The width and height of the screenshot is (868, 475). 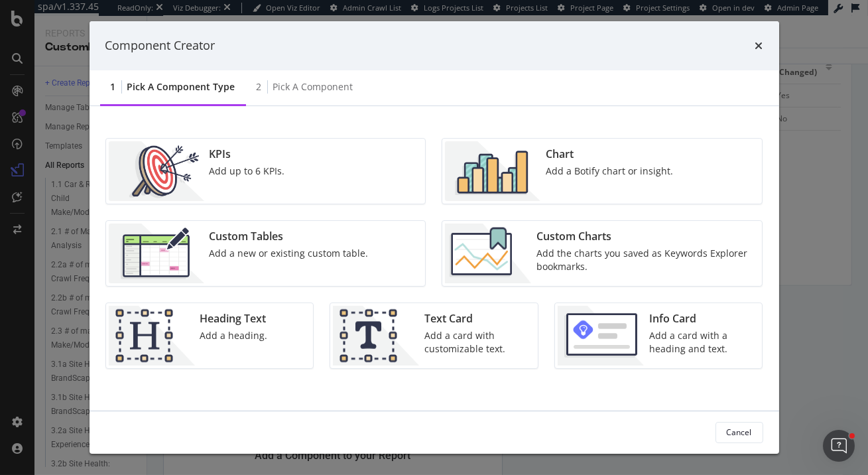 I want to click on div: Add a card with a heading and text., so click(x=701, y=343).